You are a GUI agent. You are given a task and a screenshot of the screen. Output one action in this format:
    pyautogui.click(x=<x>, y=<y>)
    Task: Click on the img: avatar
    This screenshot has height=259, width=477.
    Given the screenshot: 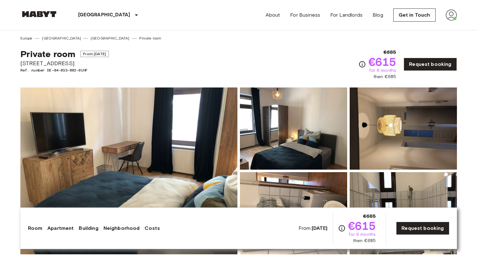 What is the action you would take?
    pyautogui.click(x=451, y=15)
    